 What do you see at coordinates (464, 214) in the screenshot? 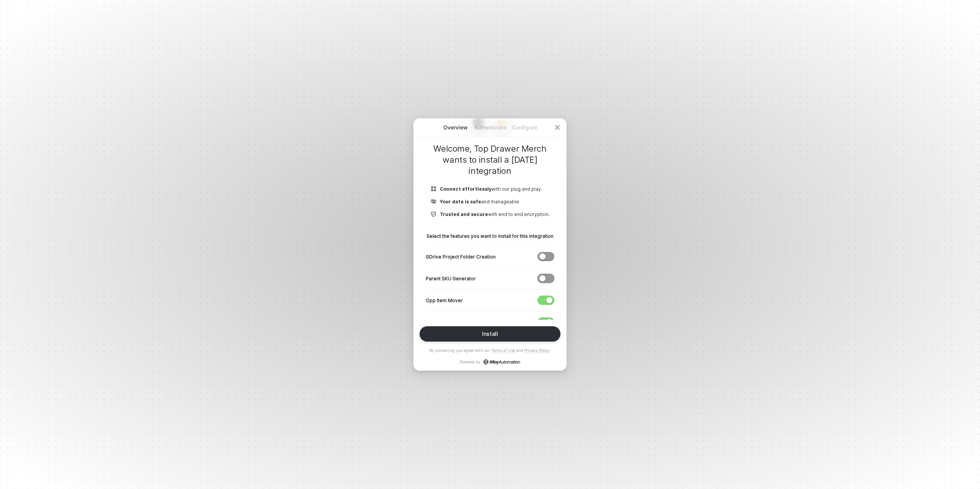
I see `b: Trusted and secure` at bounding box center [464, 214].